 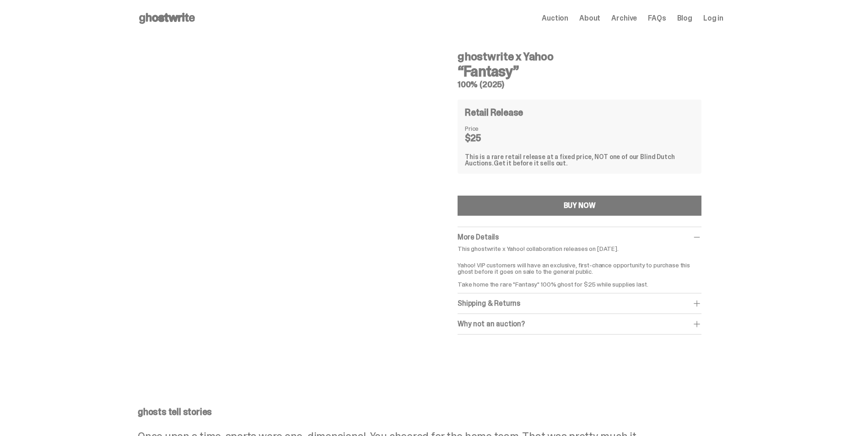 What do you see at coordinates (685, 18) in the screenshot?
I see `a: Blog` at bounding box center [685, 18].